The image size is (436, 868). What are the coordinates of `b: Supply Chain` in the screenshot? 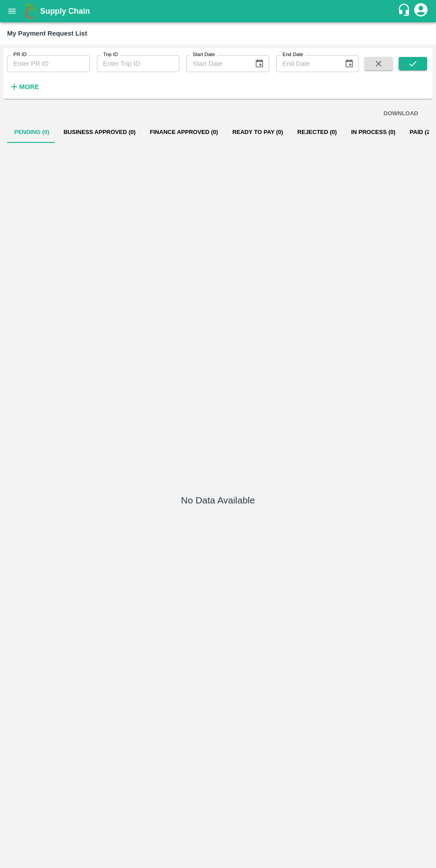 It's located at (65, 11).